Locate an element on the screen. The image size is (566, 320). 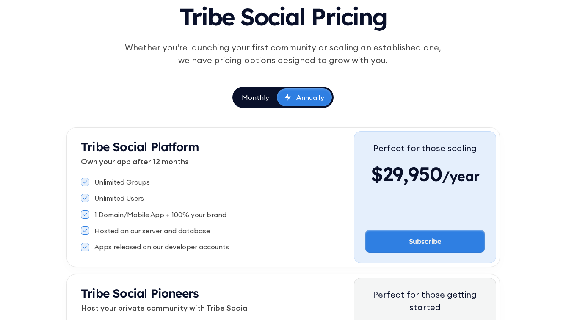
p: Own your app after 12 months is located at coordinates (217, 161).